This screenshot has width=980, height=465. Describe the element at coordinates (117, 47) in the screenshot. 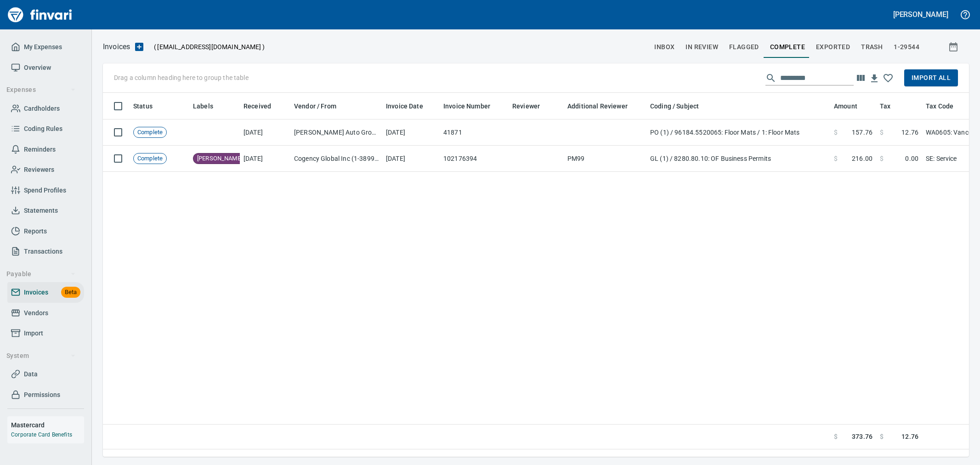

I see `nav: breadcrumb` at that location.